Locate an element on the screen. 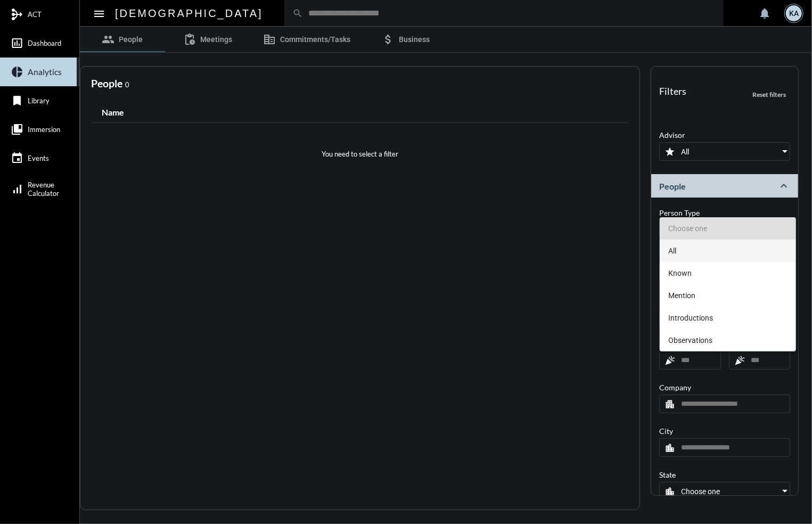 Image resolution: width=812 pixels, height=524 pixels. span: Choose one is located at coordinates (728, 228).